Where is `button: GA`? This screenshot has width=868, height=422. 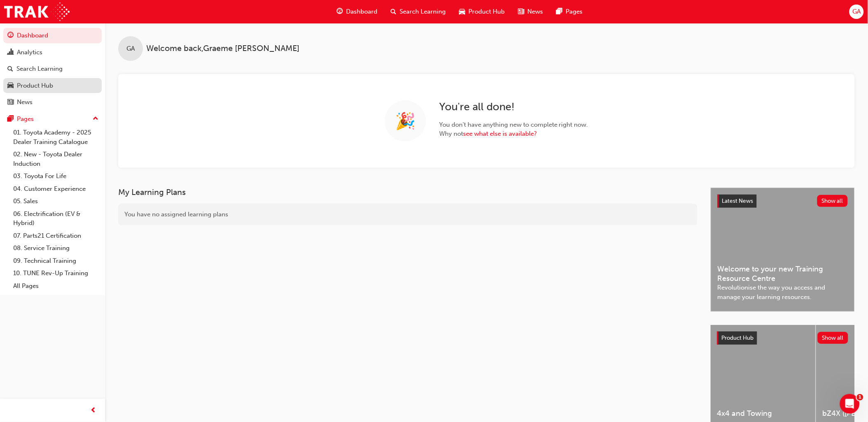 button: GA is located at coordinates (856, 11).